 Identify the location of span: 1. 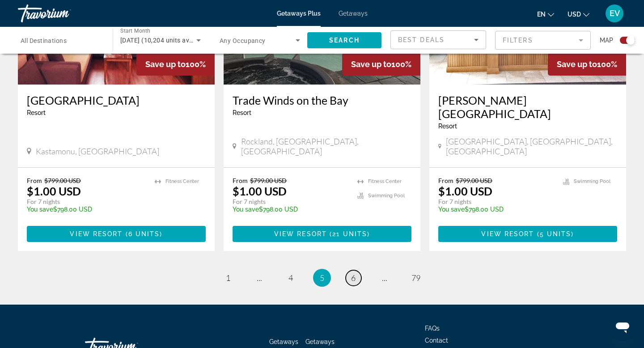
(228, 278).